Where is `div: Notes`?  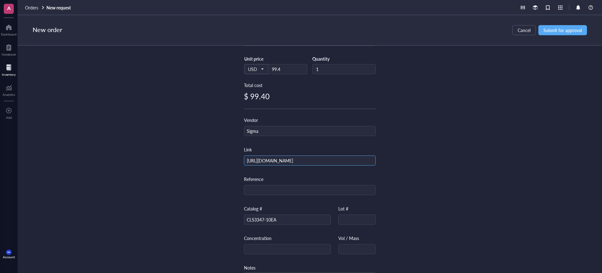 div: Notes is located at coordinates (250, 267).